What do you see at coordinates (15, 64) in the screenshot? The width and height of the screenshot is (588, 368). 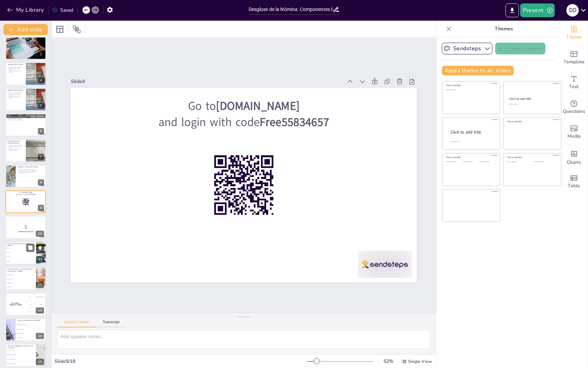 I see `p: Importancia de la Nómina` at bounding box center [15, 64].